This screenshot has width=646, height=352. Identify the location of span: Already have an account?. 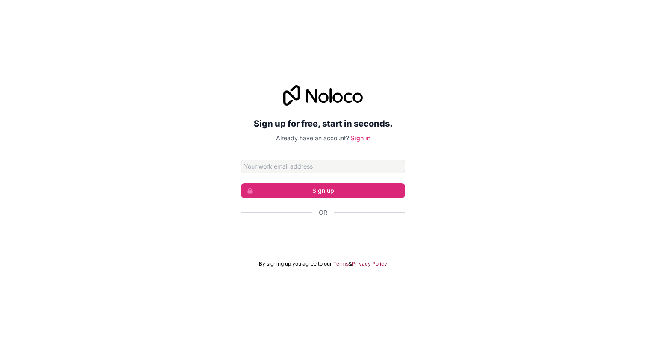
(312, 138).